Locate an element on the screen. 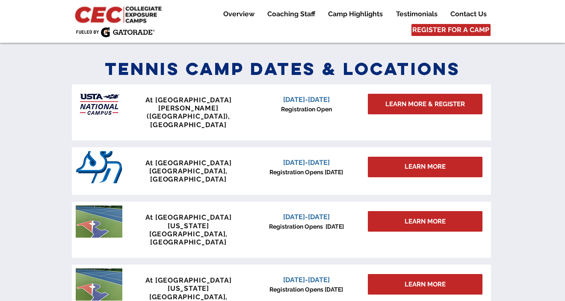  img: USTA Campus image_edited.jpg is located at coordinates (99, 104).